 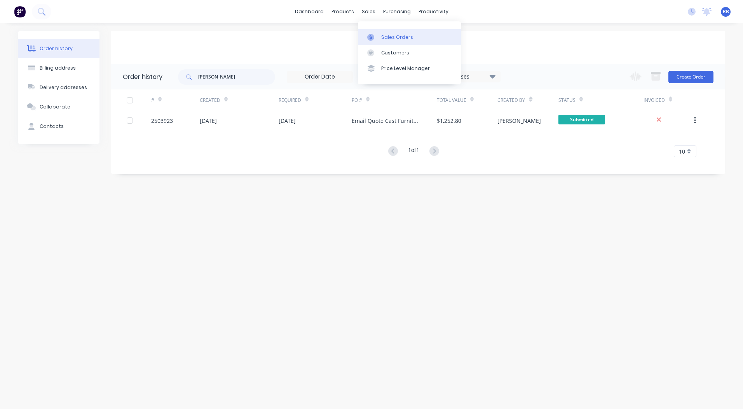 I want to click on input: Search..., so click(x=237, y=77).